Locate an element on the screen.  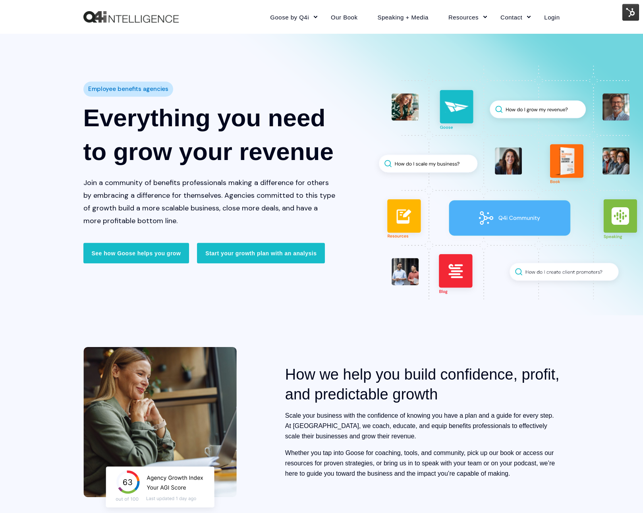
p: Join a community of benefits professionals making a difference for others by embracing a differen... is located at coordinates (210, 202).